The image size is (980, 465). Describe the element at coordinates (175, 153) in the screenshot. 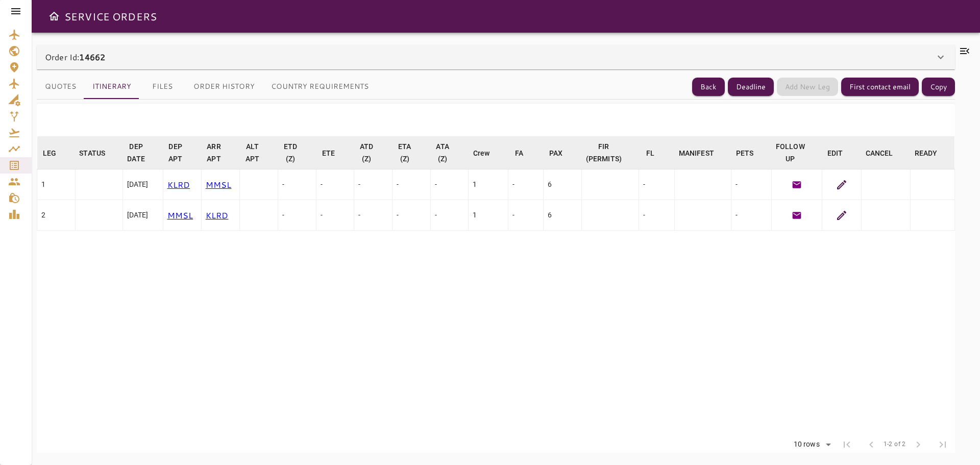

I see `div: DEP APT` at that location.